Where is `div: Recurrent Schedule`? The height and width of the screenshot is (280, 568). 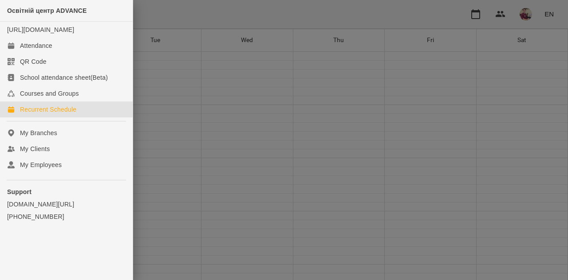 div: Recurrent Schedule is located at coordinates (48, 110).